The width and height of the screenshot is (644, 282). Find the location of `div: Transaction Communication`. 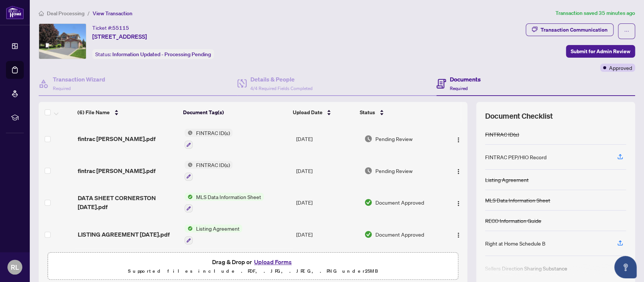

div: Transaction Communication is located at coordinates (574, 30).